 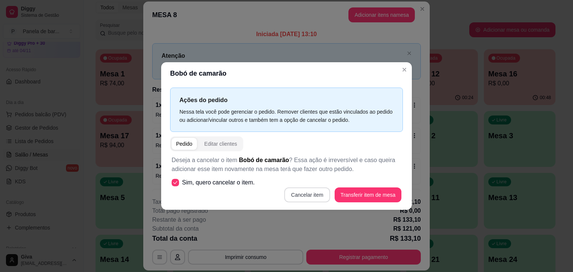 I want to click on p: Deseja a cancelar o item ? Essa ação é irreversível e caso queira adicionar esse item novamente n..., so click(x=287, y=165).